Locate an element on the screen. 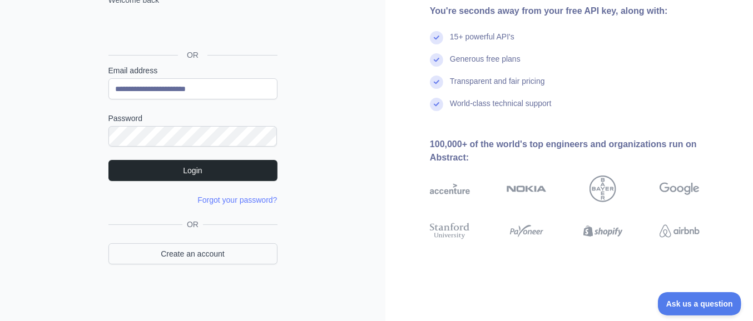  a: Create an account is located at coordinates (193, 254).